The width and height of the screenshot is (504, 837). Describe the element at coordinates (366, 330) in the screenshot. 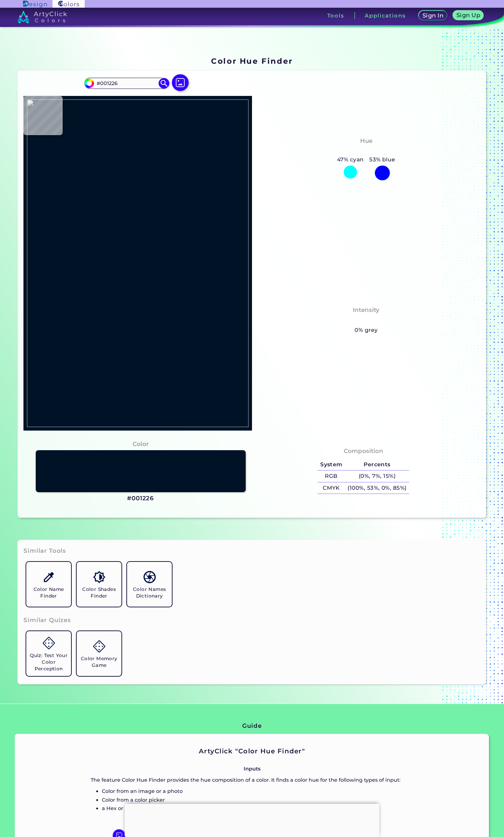

I see `h5: 0% grey` at that location.